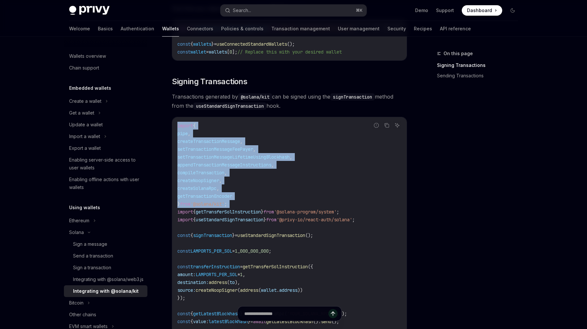 The image size is (587, 329). I want to click on a: User management, so click(359, 29).